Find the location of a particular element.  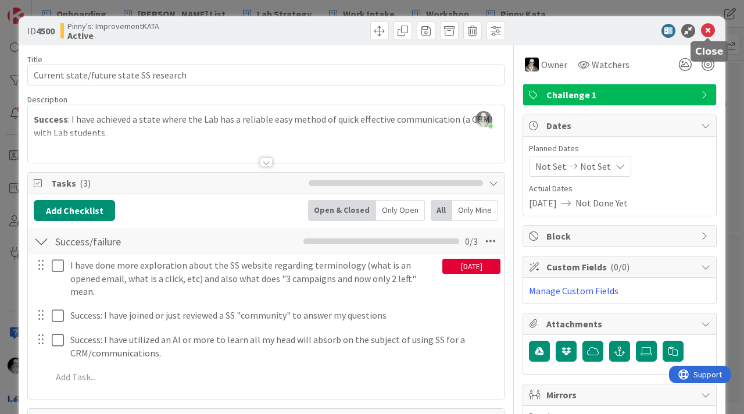

img: WS is located at coordinates (532, 65).